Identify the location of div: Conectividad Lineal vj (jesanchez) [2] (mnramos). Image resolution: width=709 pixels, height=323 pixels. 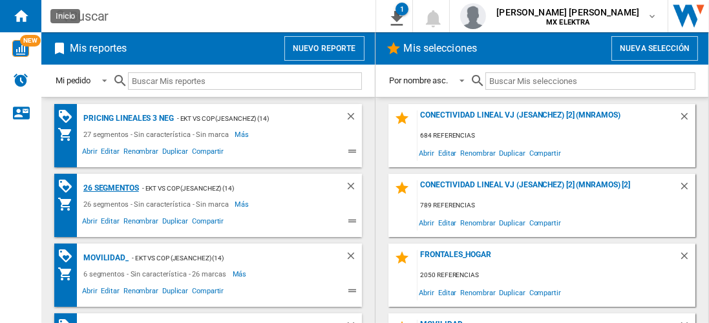
(548, 119).